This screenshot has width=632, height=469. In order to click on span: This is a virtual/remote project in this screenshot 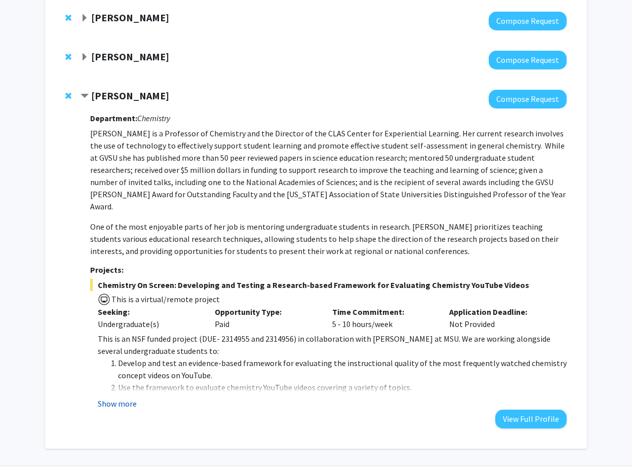, I will do `click(165, 299)`.